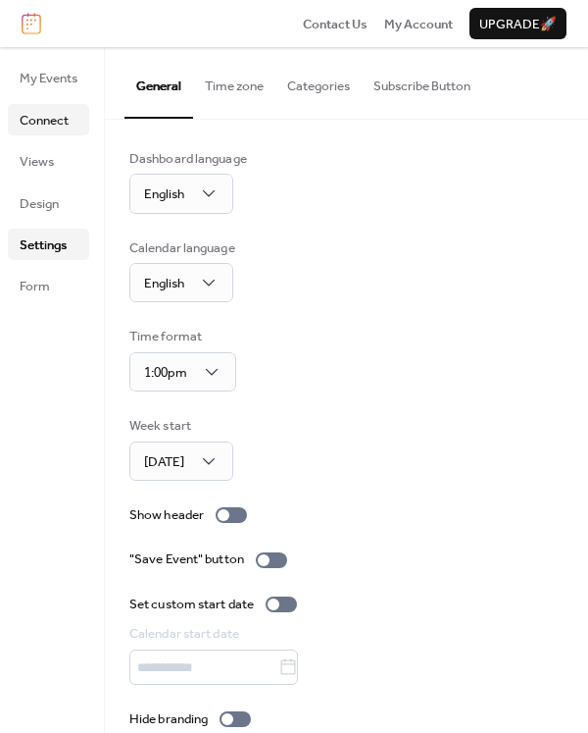 This screenshot has height=733, width=588. I want to click on a: My Account, so click(419, 24).